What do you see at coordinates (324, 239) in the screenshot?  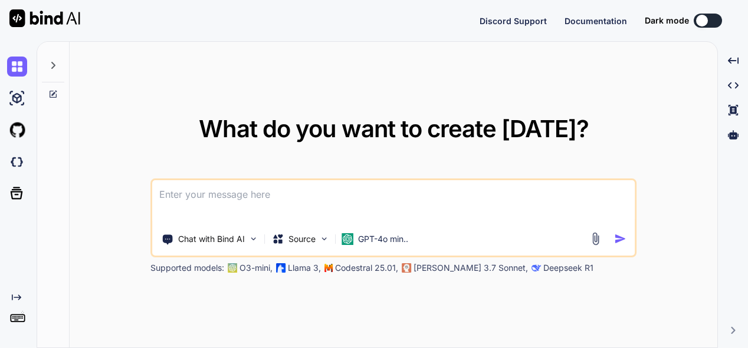 I see `img: Pick Models` at bounding box center [324, 239].